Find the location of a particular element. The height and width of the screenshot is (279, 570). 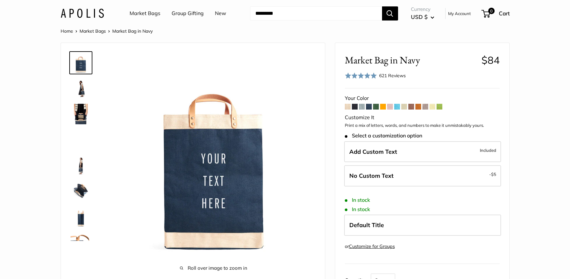

a: Home is located at coordinates (67, 31).